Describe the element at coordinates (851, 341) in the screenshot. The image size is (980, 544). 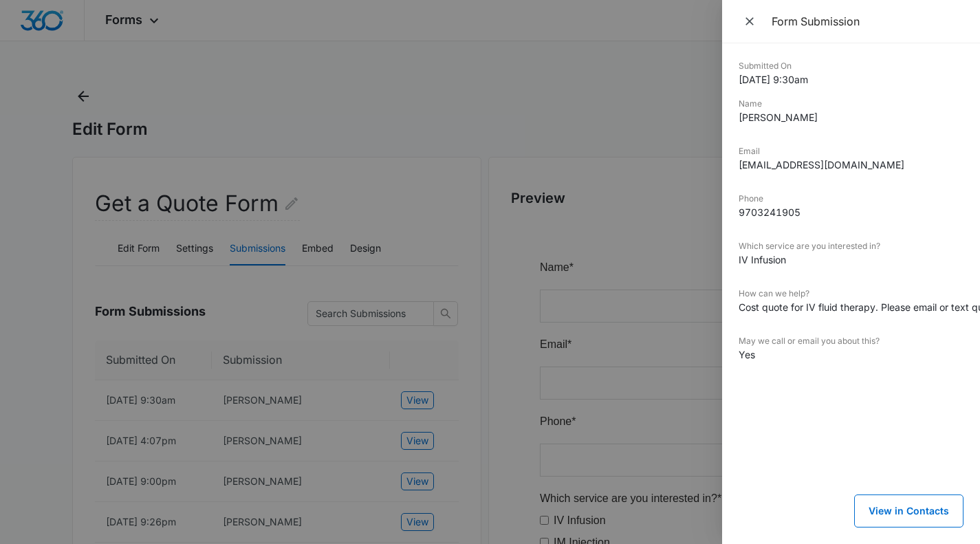
I see `dt: May we call or email you about this?` at that location.